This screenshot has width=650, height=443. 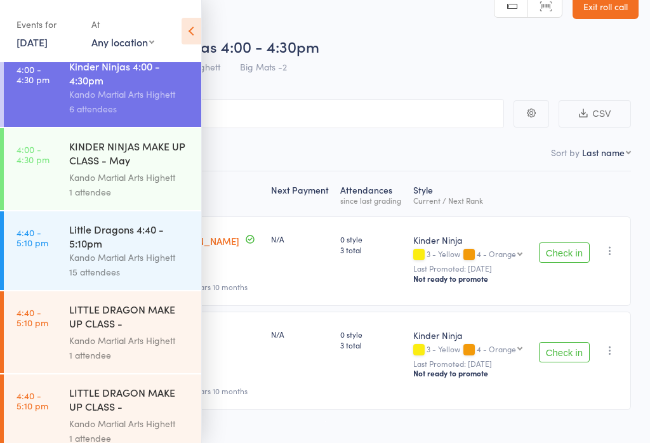 I want to click on div: 6 attendees, so click(x=129, y=108).